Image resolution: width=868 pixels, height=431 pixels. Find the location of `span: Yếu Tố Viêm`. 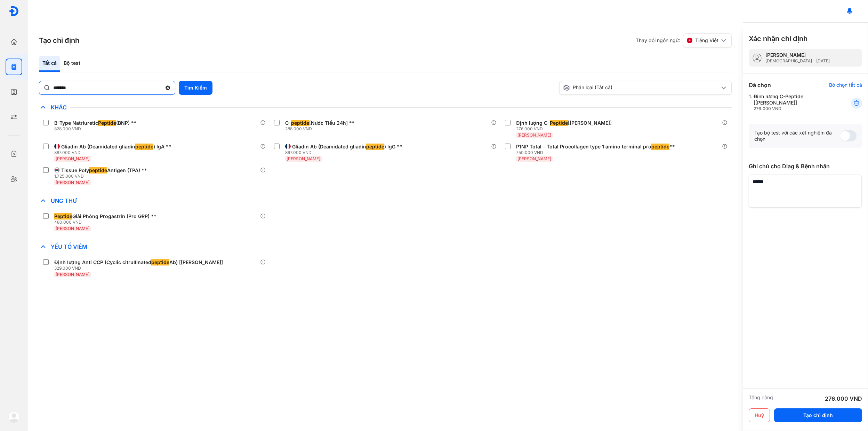

span: Yếu Tố Viêm is located at coordinates (69, 247).